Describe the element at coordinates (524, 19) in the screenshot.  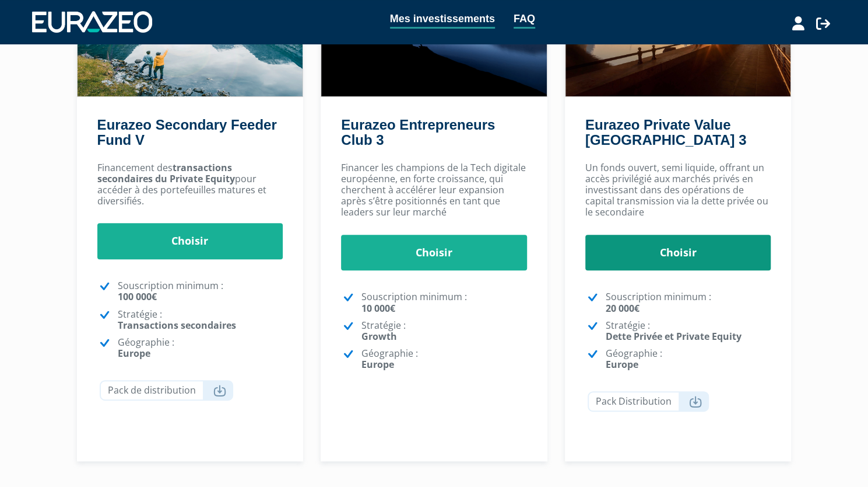
I see `a: FAQ` at that location.